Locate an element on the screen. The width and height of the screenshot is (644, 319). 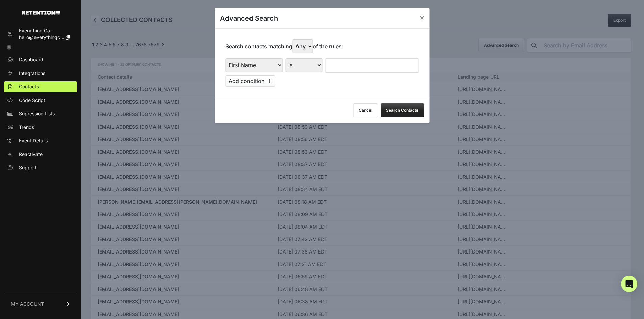
a: Integrations is located at coordinates (40, 73).